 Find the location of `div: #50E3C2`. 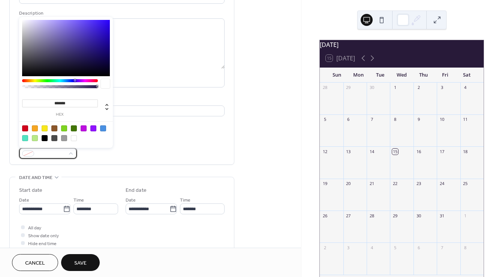

div: #50E3C2 is located at coordinates (25, 138).